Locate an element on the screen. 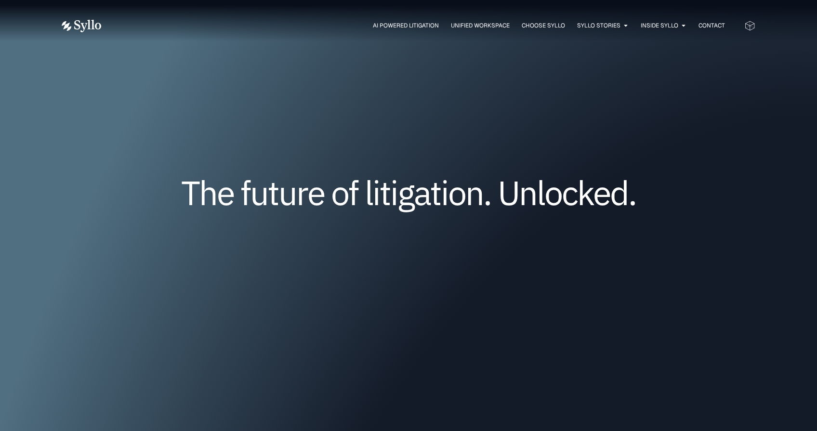  span: Choose Syllo is located at coordinates (543, 26).